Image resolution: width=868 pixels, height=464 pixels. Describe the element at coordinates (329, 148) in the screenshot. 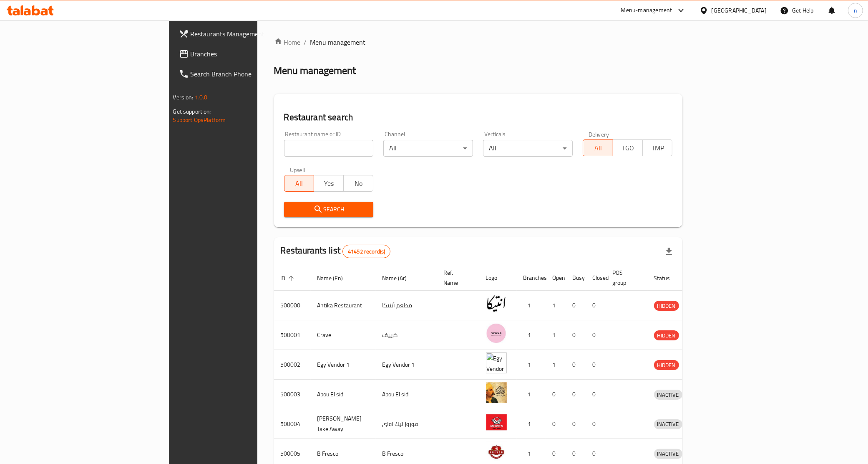

I see `input: Search for restaurant name or ID..` at that location.